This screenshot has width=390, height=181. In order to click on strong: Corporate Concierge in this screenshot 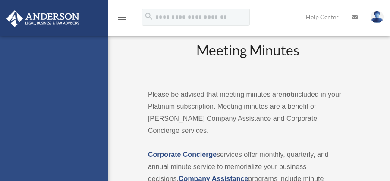, I will do `click(182, 155)`.